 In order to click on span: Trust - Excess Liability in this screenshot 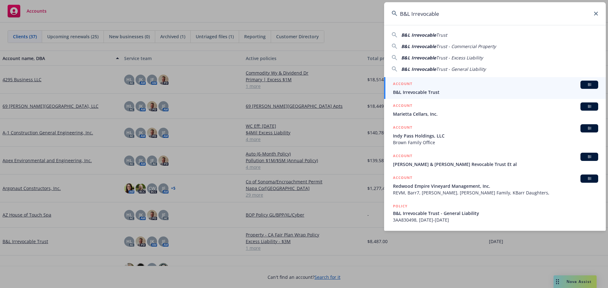, I will do `click(459, 58)`.